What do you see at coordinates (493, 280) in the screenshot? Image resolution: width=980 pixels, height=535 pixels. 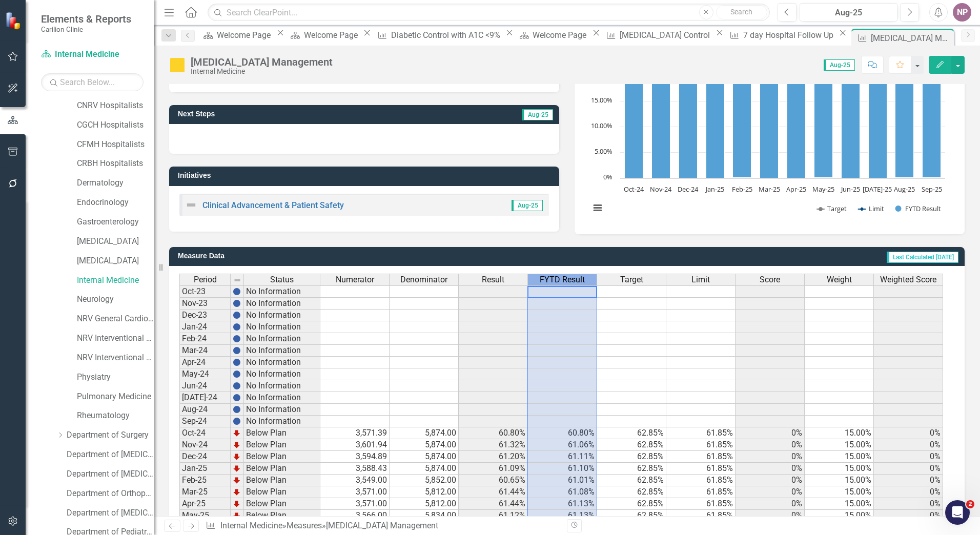 I see `span: Result` at bounding box center [493, 280].